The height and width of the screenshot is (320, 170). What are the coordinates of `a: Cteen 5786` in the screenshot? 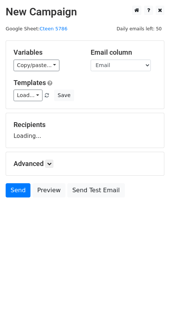 It's located at (53, 29).